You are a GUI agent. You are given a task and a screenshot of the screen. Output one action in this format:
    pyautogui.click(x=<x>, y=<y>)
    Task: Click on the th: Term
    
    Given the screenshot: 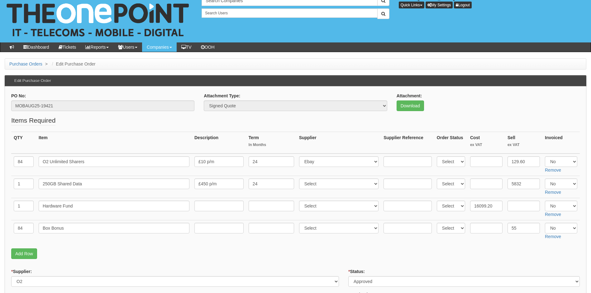 What is the action you would take?
    pyautogui.click(x=271, y=143)
    